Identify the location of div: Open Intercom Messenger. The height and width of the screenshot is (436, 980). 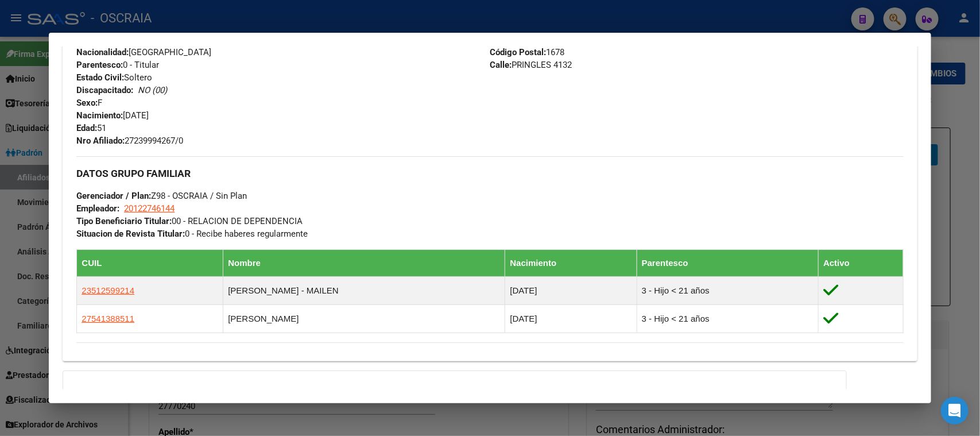
(955, 411).